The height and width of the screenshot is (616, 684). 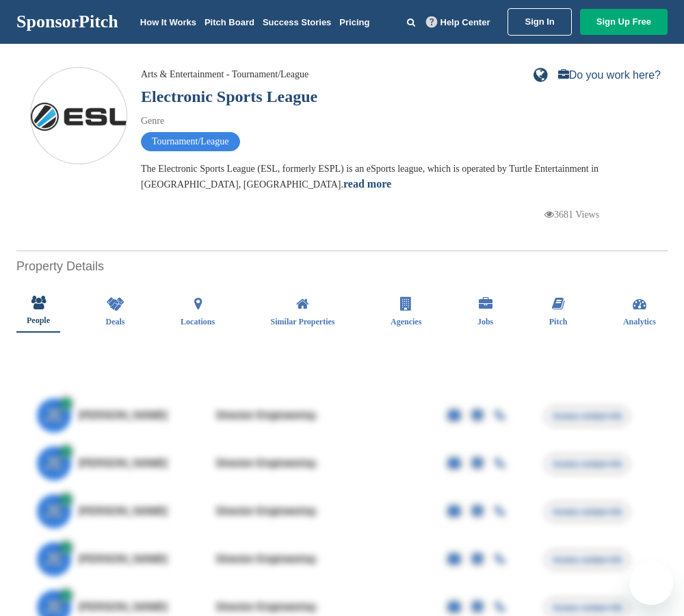 What do you see at coordinates (609, 76) in the screenshot?
I see `a: Do you work here?` at bounding box center [609, 76].